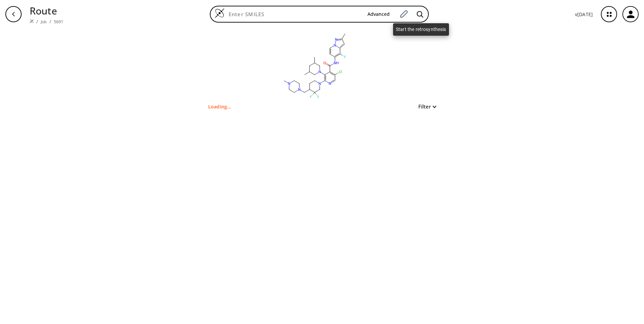  What do you see at coordinates (46, 10) in the screenshot?
I see `p: Route` at bounding box center [46, 10].